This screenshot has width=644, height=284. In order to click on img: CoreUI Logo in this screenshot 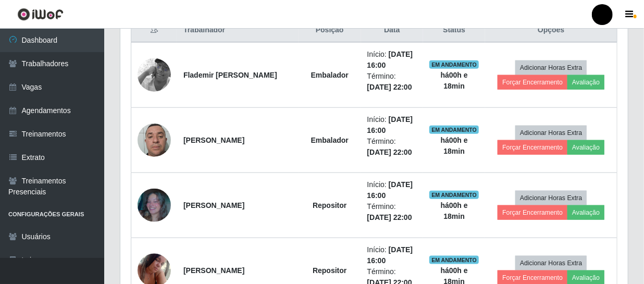, I will do `click(40, 14)`.